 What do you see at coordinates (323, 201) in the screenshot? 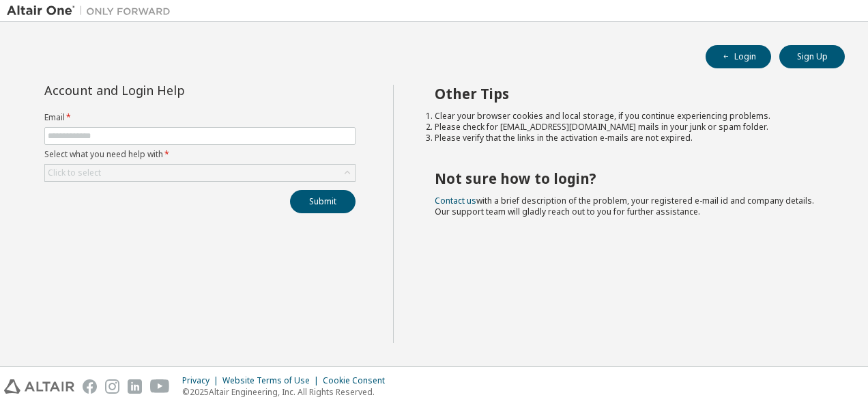
I see `button: Submit` at bounding box center [323, 201].